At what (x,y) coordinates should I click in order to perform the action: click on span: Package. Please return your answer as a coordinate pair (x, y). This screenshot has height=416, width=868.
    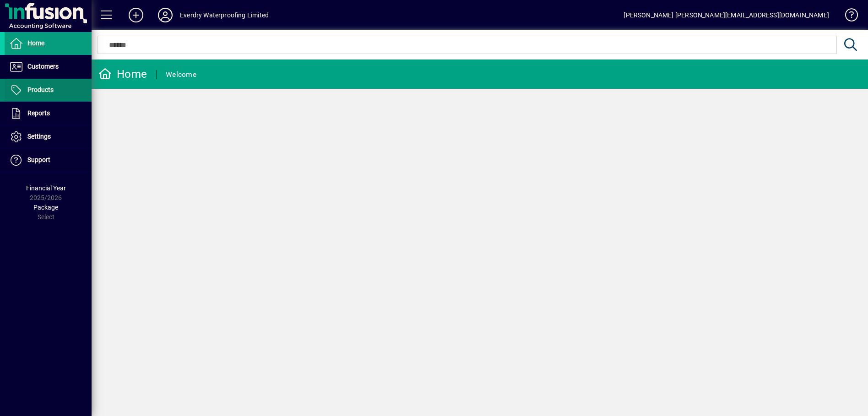
    Looking at the image, I should click on (46, 207).